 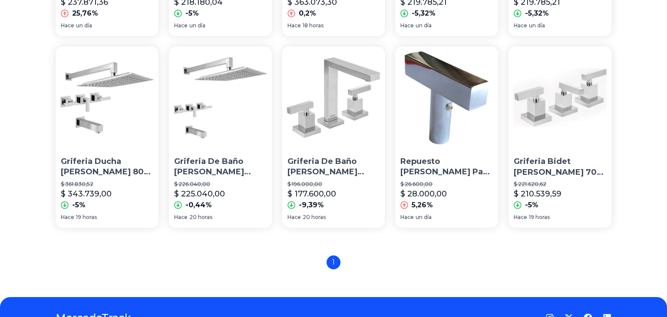 I want to click on p: -9,39%, so click(x=311, y=205).